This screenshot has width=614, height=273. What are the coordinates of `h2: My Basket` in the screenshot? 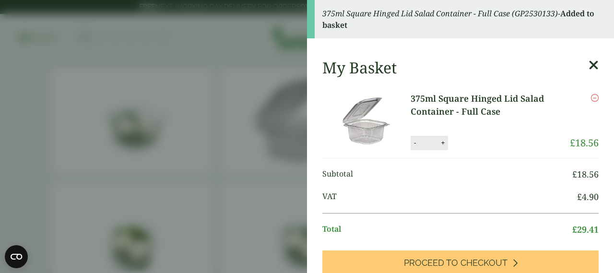 It's located at (360, 68).